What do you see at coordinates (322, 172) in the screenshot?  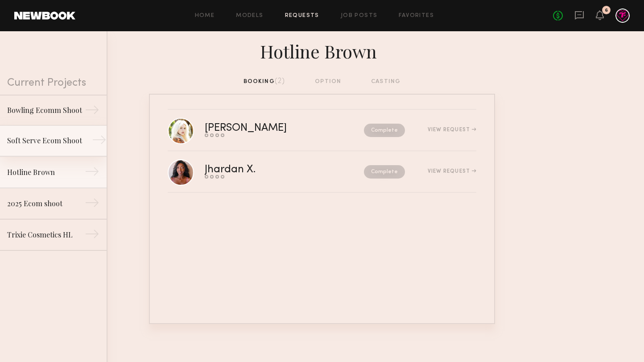 I see `a: Jhardan X.CompleteView Request` at bounding box center [322, 172].